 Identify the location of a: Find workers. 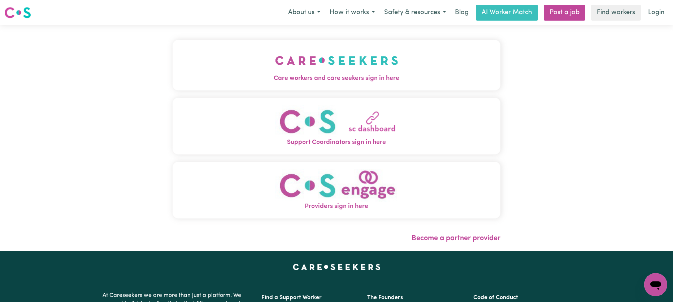
(616, 13).